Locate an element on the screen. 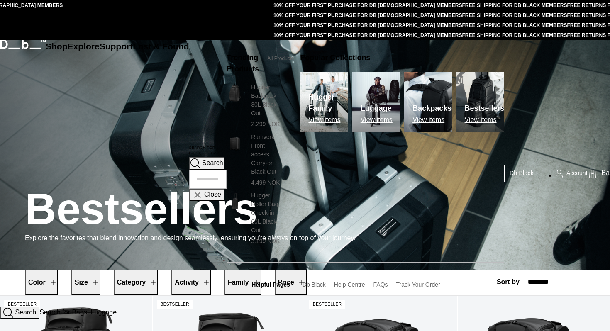 Image resolution: width=610 pixels, height=331 pixels. a: Lost & Found is located at coordinates (161, 46).